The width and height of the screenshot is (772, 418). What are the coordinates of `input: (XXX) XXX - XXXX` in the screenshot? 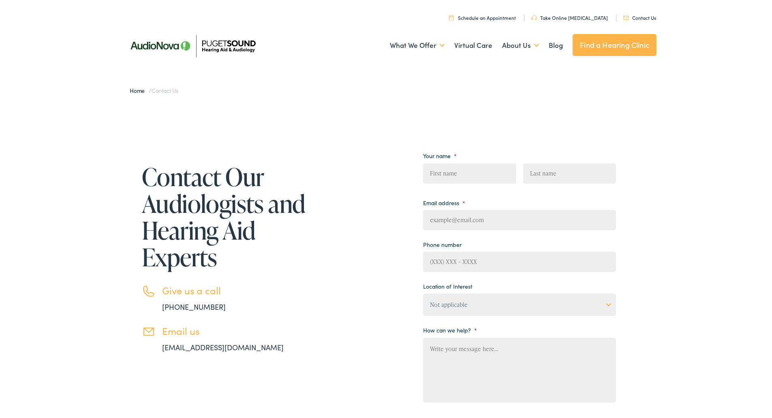 It's located at (520, 260).